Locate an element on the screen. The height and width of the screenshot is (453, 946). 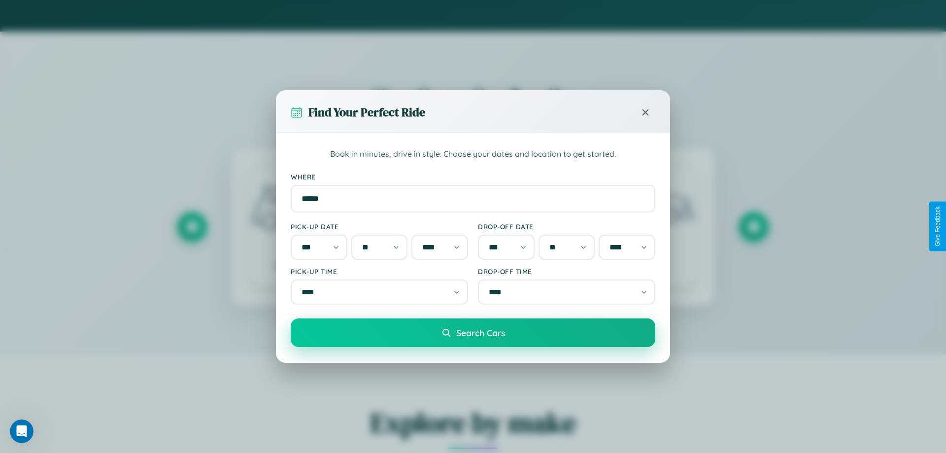
span: Search Cars is located at coordinates (480, 333).